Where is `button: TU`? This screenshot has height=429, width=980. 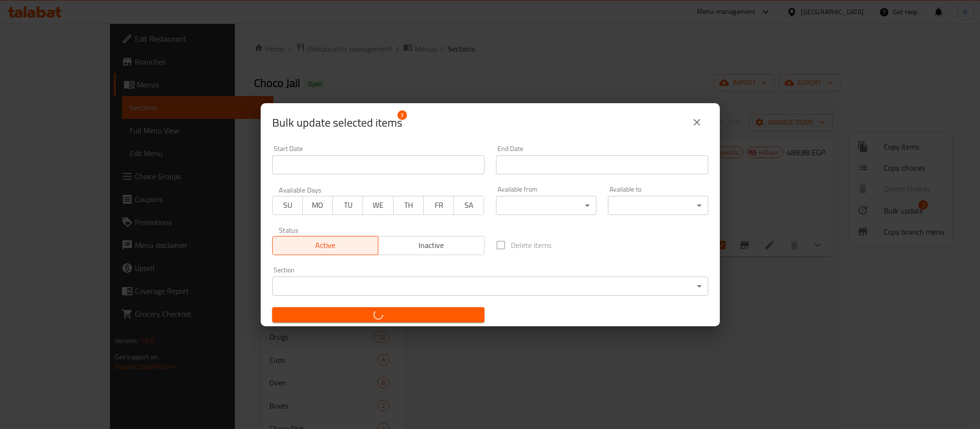 button: TU is located at coordinates (348, 205).